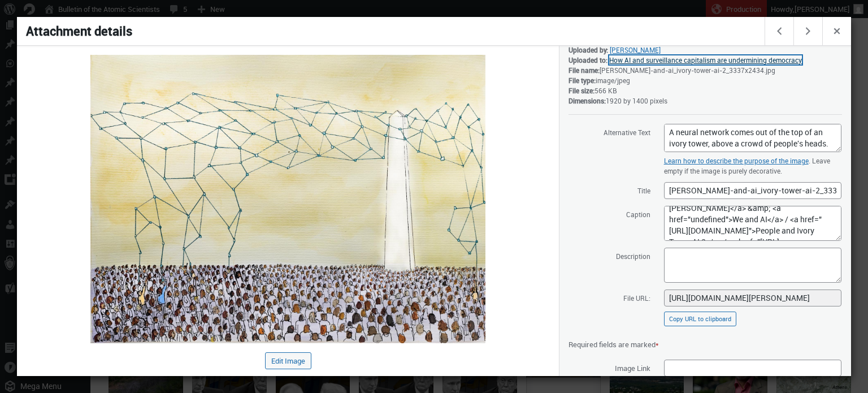  I want to click on strong: File name:, so click(584, 70).